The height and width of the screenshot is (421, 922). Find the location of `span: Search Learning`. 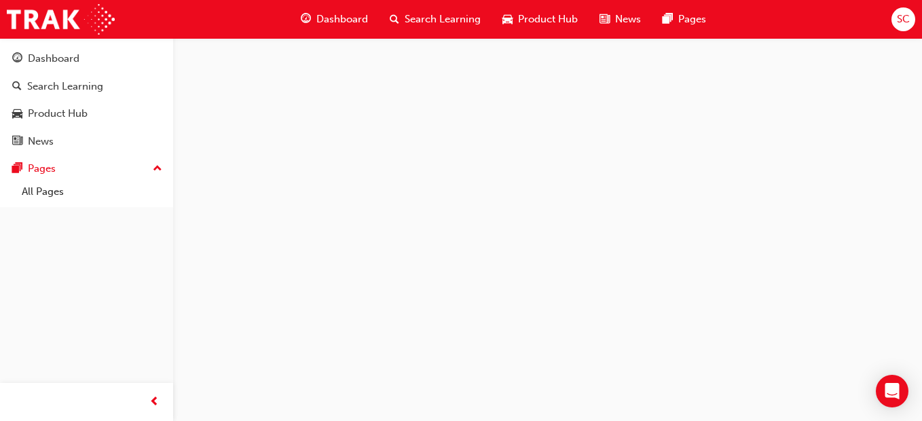

span: Search Learning is located at coordinates (442, 19).